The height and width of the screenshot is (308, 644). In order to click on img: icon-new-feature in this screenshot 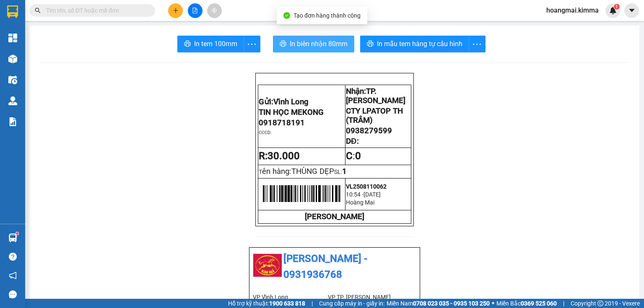, I will do `click(613, 10)`.